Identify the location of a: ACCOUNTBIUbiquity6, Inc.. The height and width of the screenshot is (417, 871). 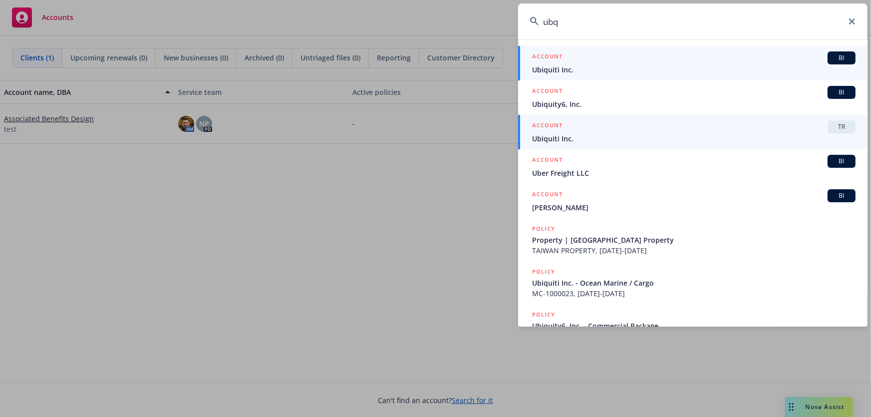
(692, 97).